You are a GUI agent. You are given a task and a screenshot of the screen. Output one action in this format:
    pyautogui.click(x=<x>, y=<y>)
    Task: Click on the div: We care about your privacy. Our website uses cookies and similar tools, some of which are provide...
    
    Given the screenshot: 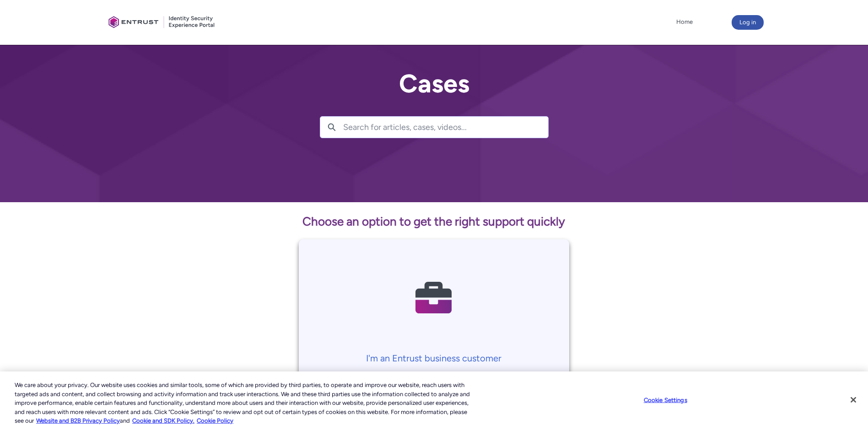 What is the action you would take?
    pyautogui.click(x=246, y=403)
    